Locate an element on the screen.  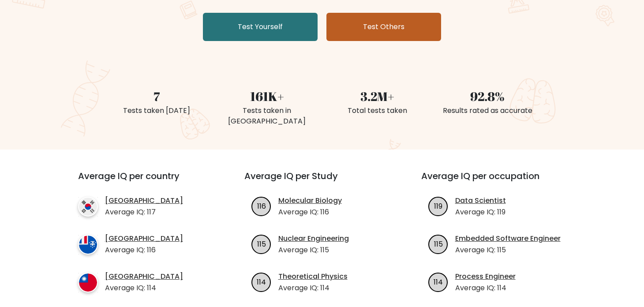
a: Data Scientist is located at coordinates (480, 201).